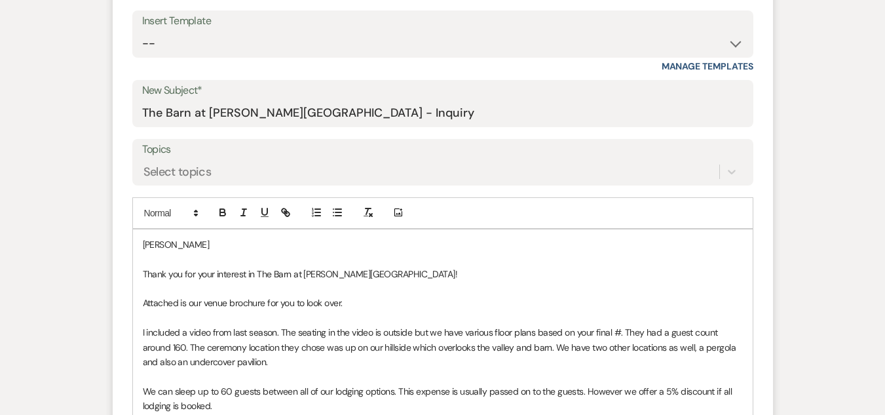  I want to click on div: Insert Template, so click(443, 21).